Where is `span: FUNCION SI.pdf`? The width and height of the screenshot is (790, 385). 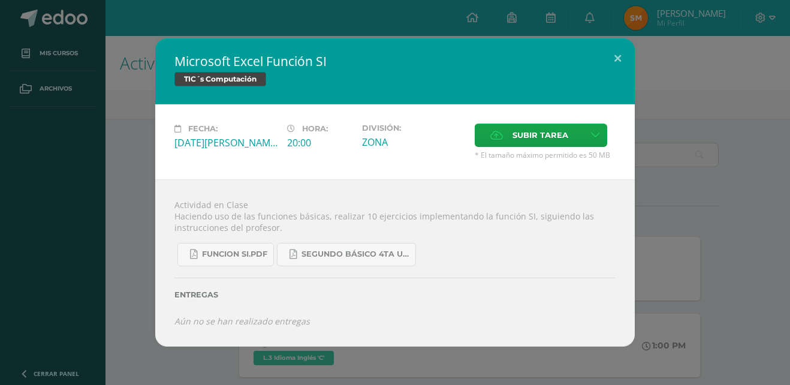
span: FUNCION SI.pdf is located at coordinates (234, 254).